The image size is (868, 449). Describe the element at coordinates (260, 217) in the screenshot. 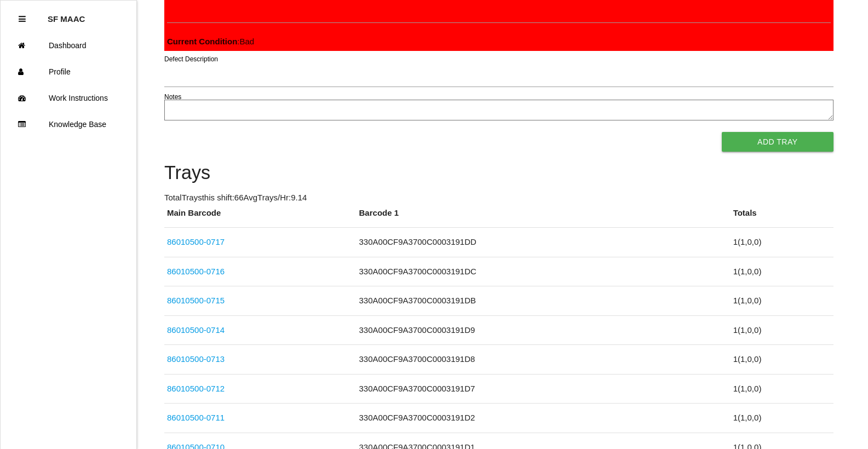

I see `th: Main Barcode` at that location.